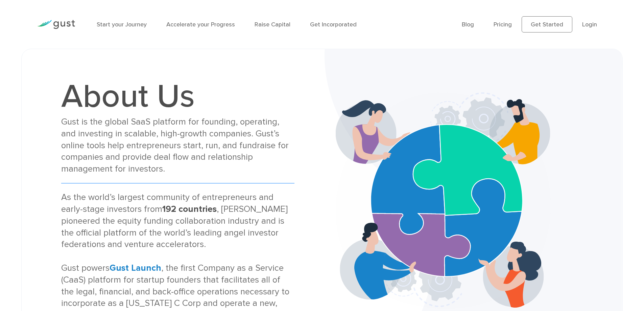 The width and height of the screenshot is (644, 311). Describe the element at coordinates (56, 24) in the screenshot. I see `img: Gust Logo` at that location.